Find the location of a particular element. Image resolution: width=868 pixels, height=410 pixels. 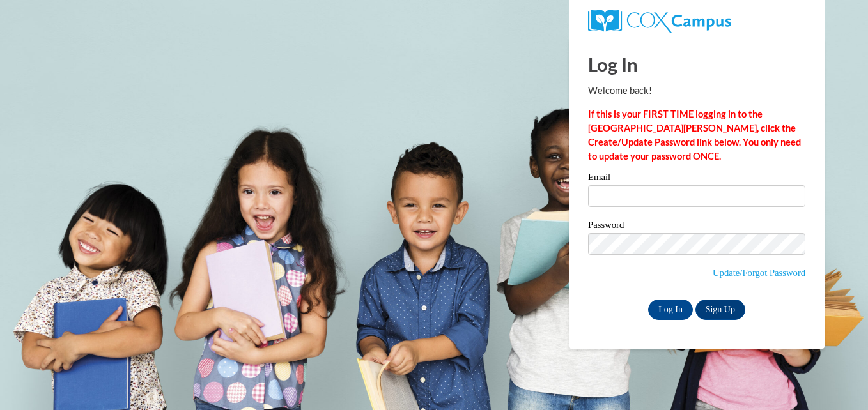

a: Sign Up is located at coordinates (720, 309).